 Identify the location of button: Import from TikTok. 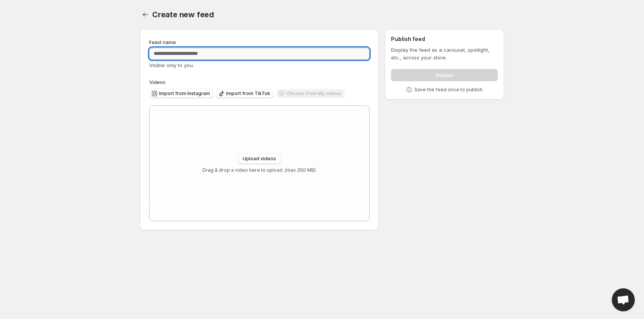
(245, 94).